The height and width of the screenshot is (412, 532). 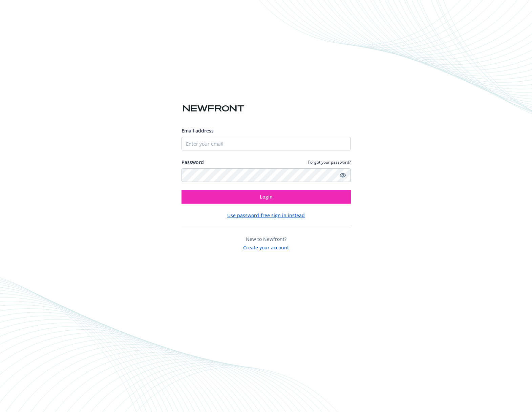 What do you see at coordinates (266, 247) in the screenshot?
I see `button: Create your account` at bounding box center [266, 247].